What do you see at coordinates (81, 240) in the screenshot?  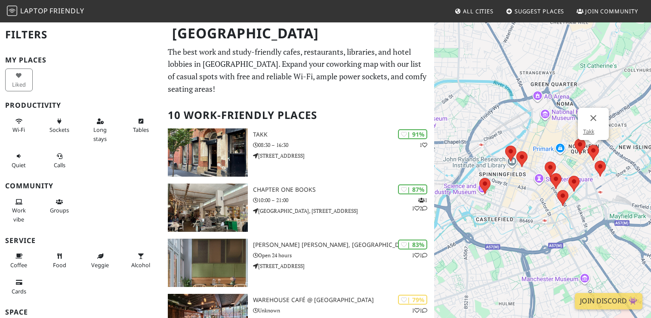 I see `h3: Service` at bounding box center [81, 240].